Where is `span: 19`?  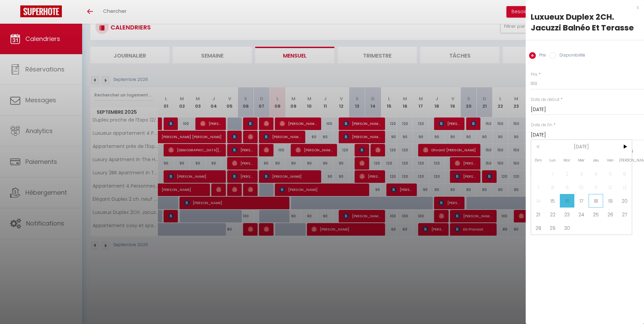
span: 19 is located at coordinates (611, 201).